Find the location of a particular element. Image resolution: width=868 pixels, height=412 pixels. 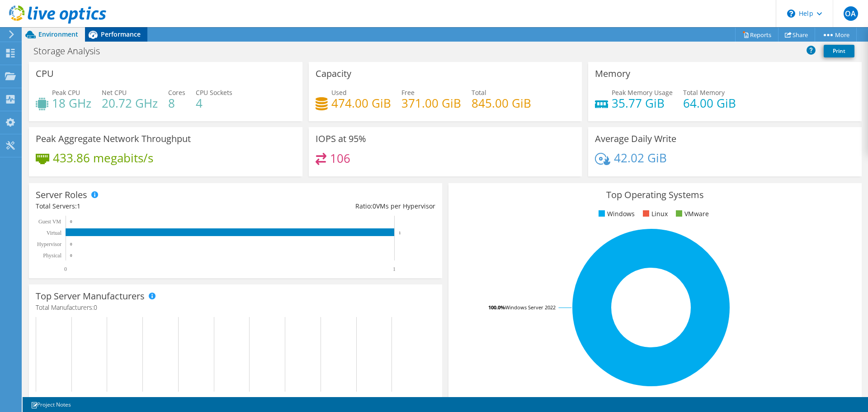

span: OA is located at coordinates (851, 14).